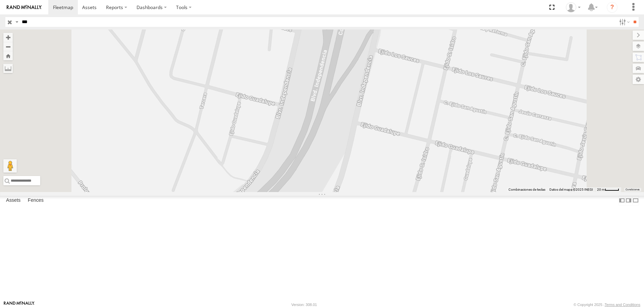 The height and width of the screenshot is (308, 644). I want to click on label: Dock Summary Table to the Right, so click(629, 200).